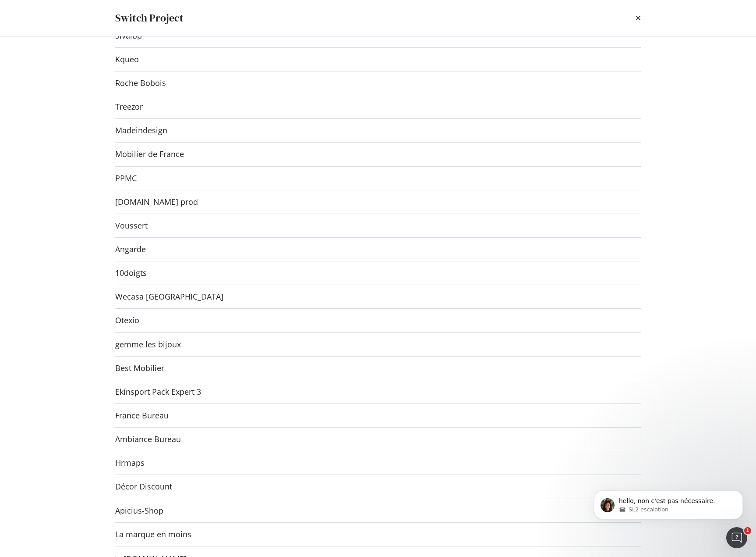  What do you see at coordinates (141, 131) in the screenshot?
I see `a: Madeindesign` at bounding box center [141, 131].